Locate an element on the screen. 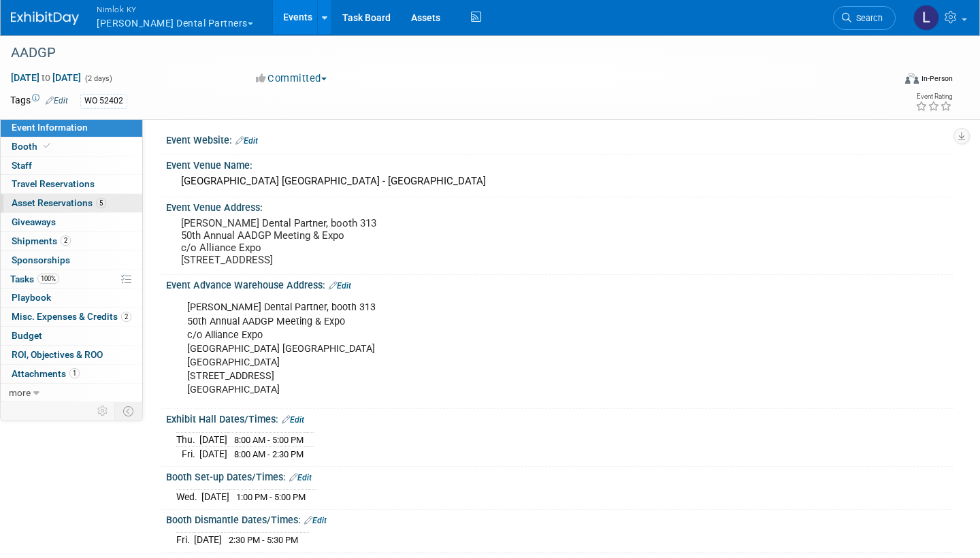  div: In-Person is located at coordinates (937, 78).